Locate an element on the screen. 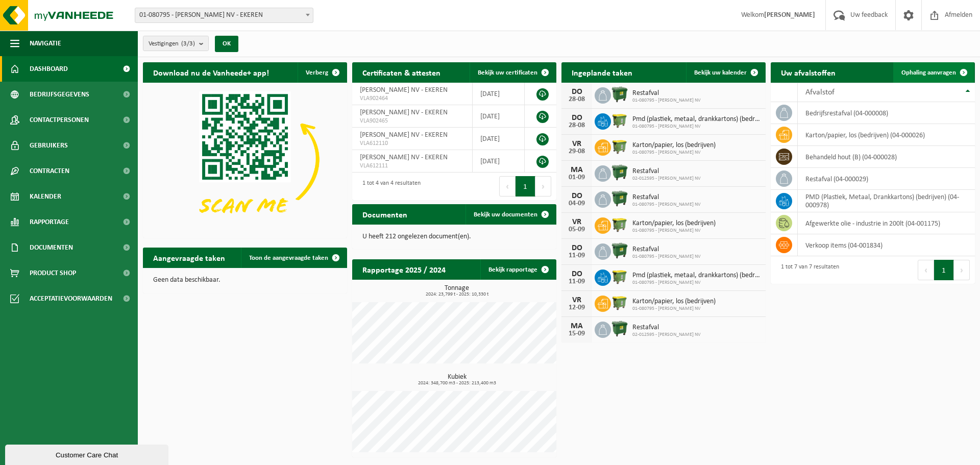 Image resolution: width=980 pixels, height=465 pixels. td: afgewerkte olie - industrie in 200lt (04-001175) is located at coordinates (886, 223).